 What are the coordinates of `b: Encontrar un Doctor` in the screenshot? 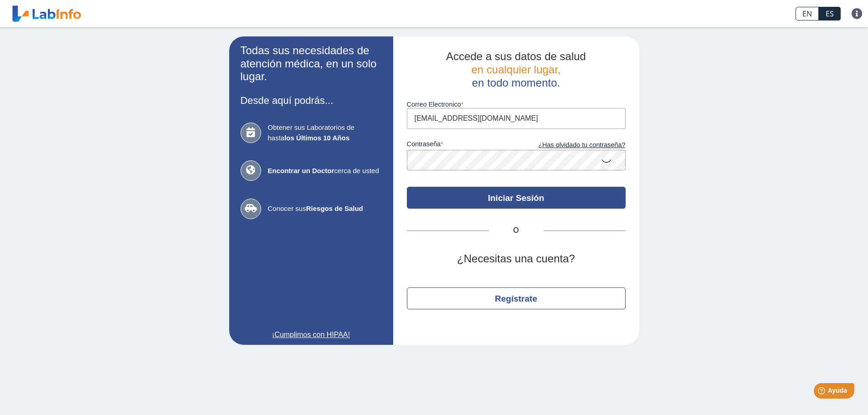 It's located at (301, 170).